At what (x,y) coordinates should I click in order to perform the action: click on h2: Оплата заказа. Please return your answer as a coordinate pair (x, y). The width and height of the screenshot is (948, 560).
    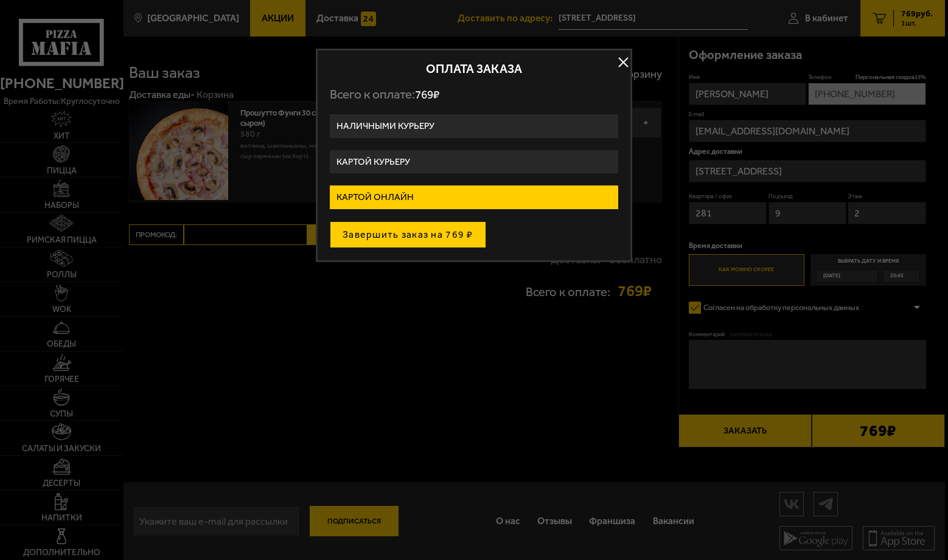
    Looking at the image, I should click on (474, 69).